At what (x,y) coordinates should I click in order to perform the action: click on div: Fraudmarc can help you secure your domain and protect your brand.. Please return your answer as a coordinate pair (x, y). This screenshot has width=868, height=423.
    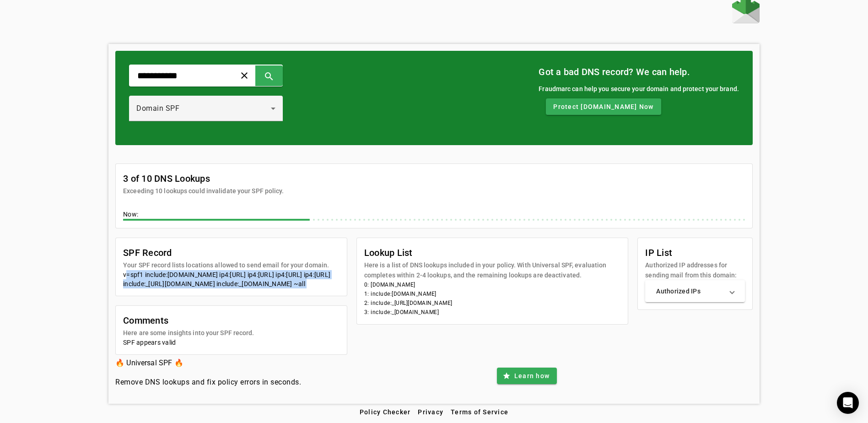
    Looking at the image, I should click on (639, 89).